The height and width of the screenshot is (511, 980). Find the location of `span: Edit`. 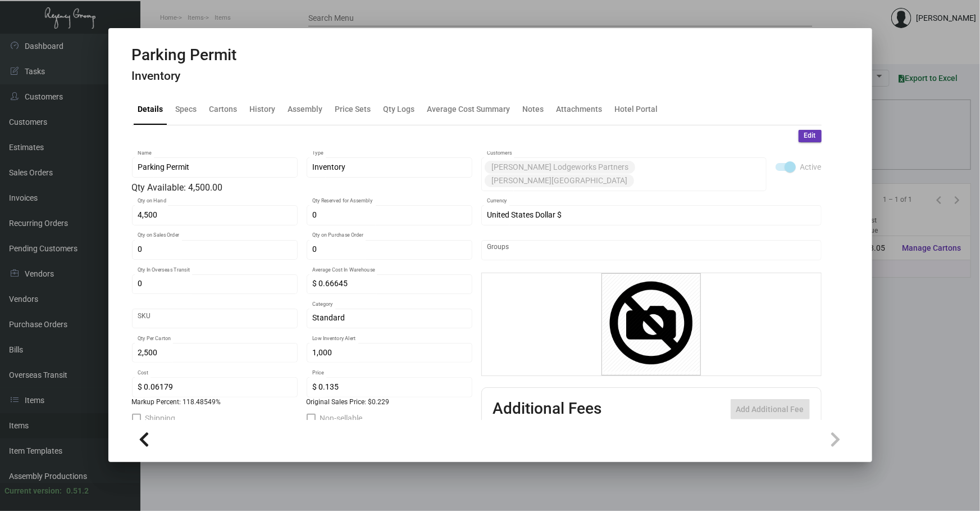

span: Edit is located at coordinates (810, 136).